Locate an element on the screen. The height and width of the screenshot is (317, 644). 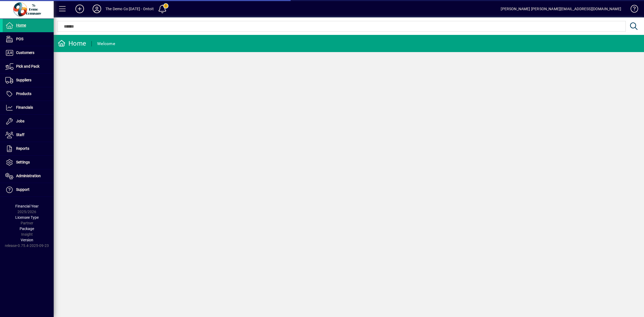
span: Staff is located at coordinates (20, 135).